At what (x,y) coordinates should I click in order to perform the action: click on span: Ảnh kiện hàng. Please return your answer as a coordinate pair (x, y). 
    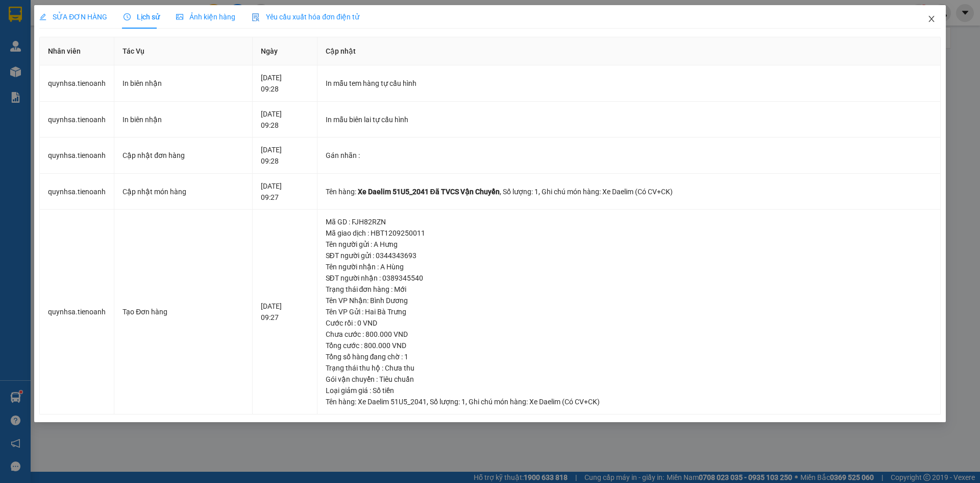
    Looking at the image, I should click on (206, 17).